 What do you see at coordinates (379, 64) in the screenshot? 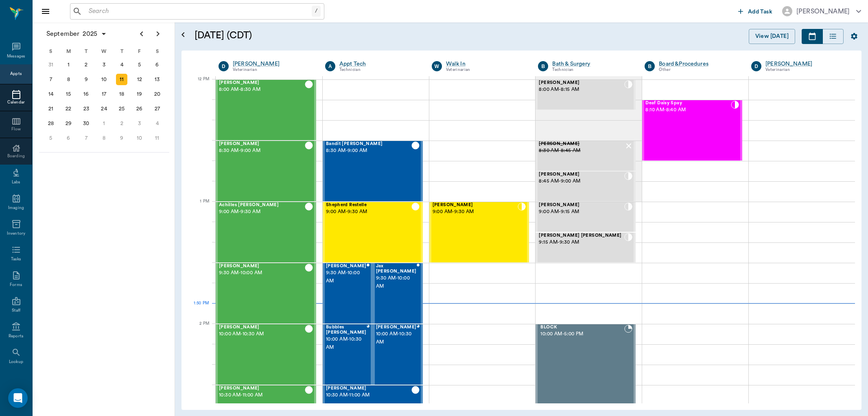
I see `div: Appt Tech` at bounding box center [379, 64].